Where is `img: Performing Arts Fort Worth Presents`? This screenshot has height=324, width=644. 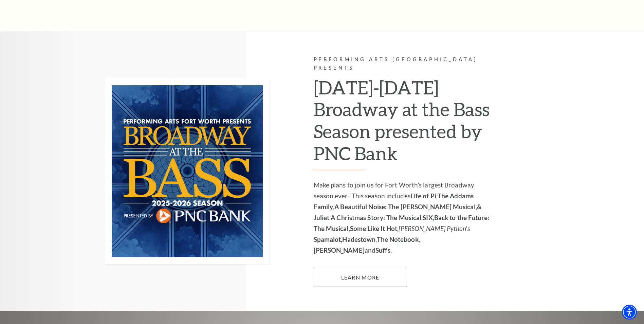 img: Performing Arts Fort Worth Presents is located at coordinates (187, 171).